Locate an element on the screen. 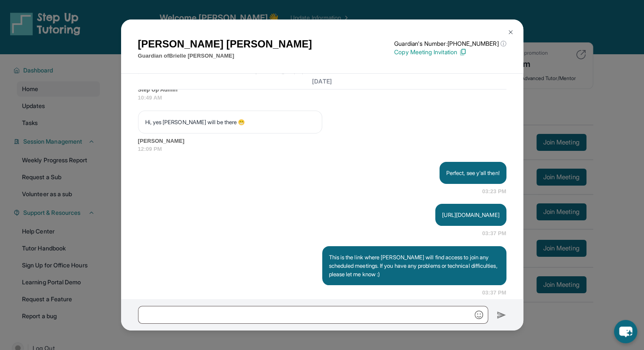 This screenshot has width=644, height=350. p: Copy Meeting Invitation is located at coordinates (450, 52).